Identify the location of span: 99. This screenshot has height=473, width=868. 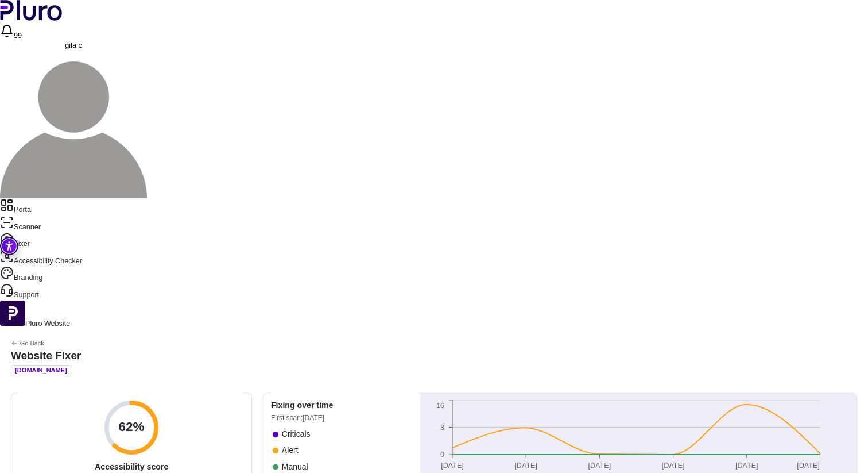
(18, 36).